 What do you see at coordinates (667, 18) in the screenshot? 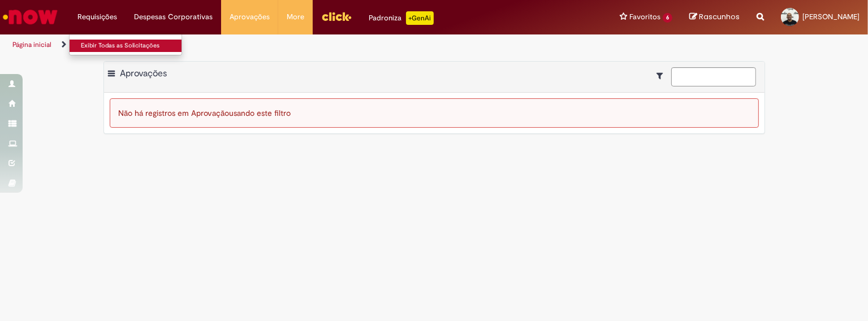
I see `span: 6` at bounding box center [667, 18].